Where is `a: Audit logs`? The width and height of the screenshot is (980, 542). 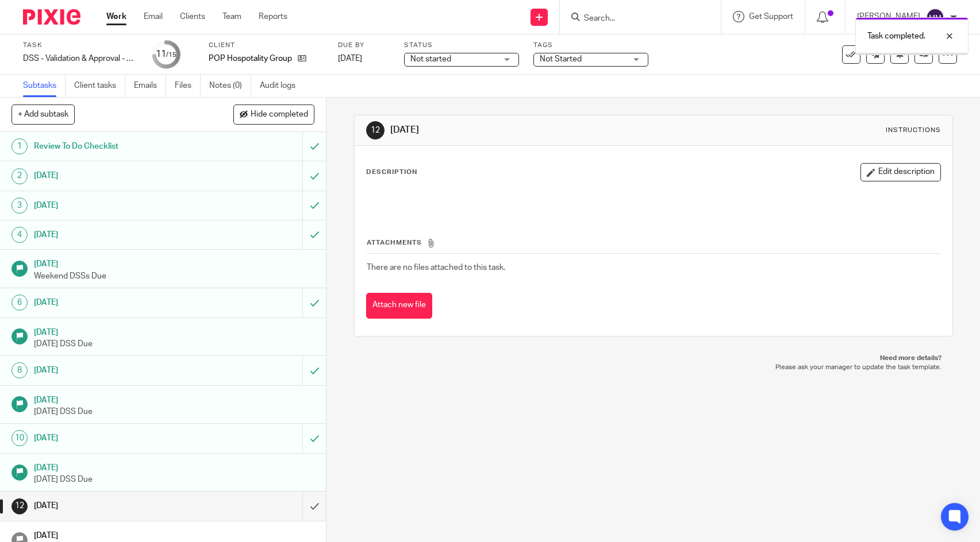
a: Audit logs is located at coordinates (282, 85).